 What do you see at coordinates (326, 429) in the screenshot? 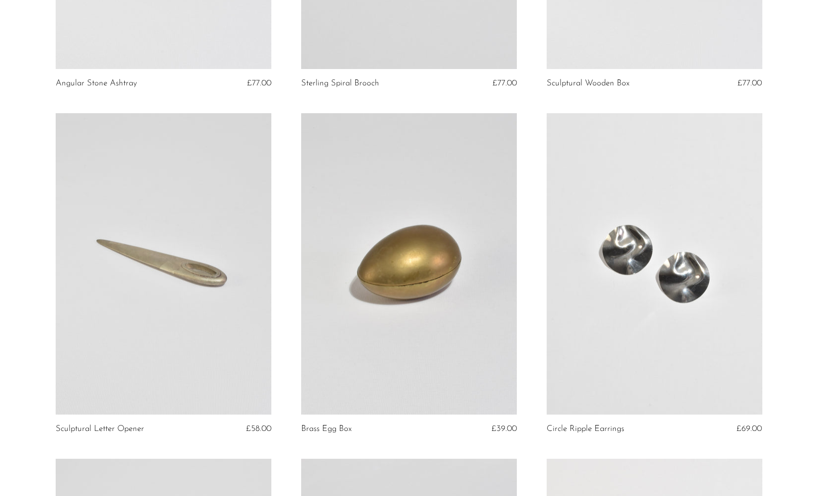
I see `a: Brass Egg Box` at bounding box center [326, 429].